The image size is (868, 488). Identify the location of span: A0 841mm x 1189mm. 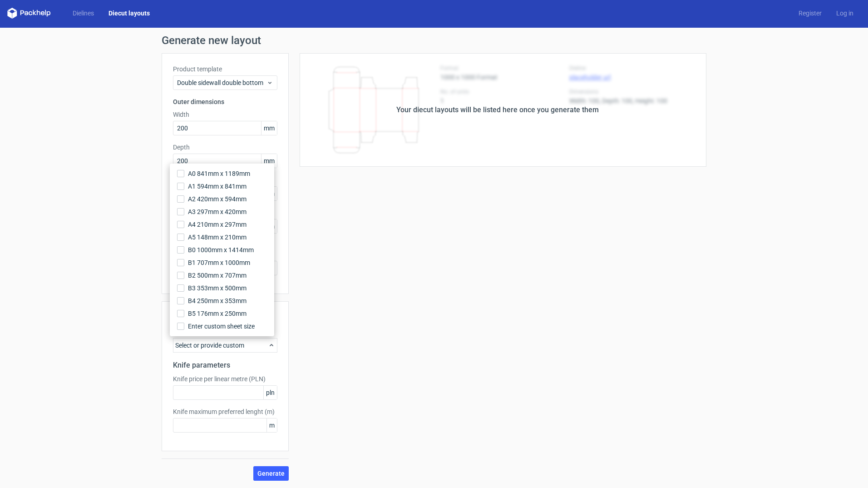
(219, 174).